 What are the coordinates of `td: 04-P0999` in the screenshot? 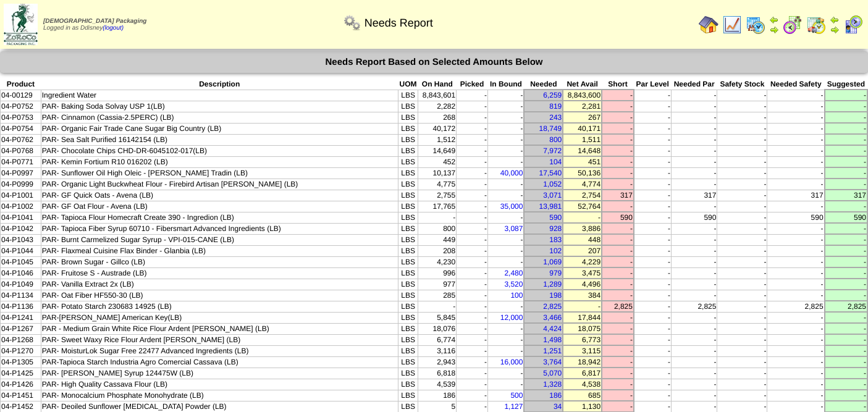 It's located at (21, 184).